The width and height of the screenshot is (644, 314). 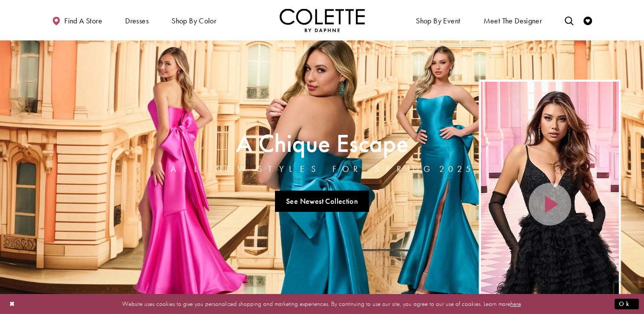 What do you see at coordinates (77, 20) in the screenshot?
I see `a: Find a store` at bounding box center [77, 20].